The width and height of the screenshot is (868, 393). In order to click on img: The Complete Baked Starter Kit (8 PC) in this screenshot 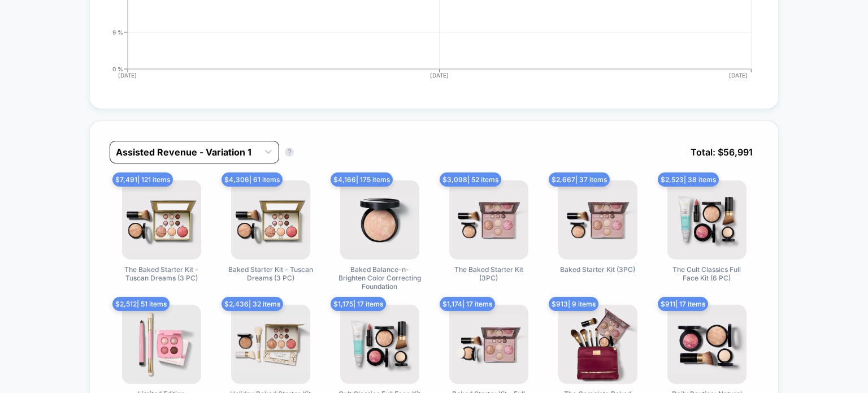, I will do `click(598, 345)`.